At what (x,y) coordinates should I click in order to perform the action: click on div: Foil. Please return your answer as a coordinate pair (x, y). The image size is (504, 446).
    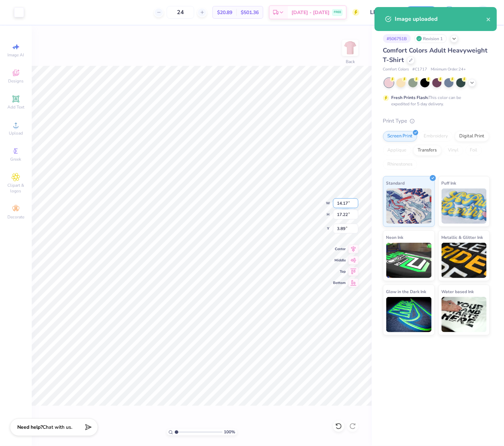
    Looking at the image, I should click on (474, 151).